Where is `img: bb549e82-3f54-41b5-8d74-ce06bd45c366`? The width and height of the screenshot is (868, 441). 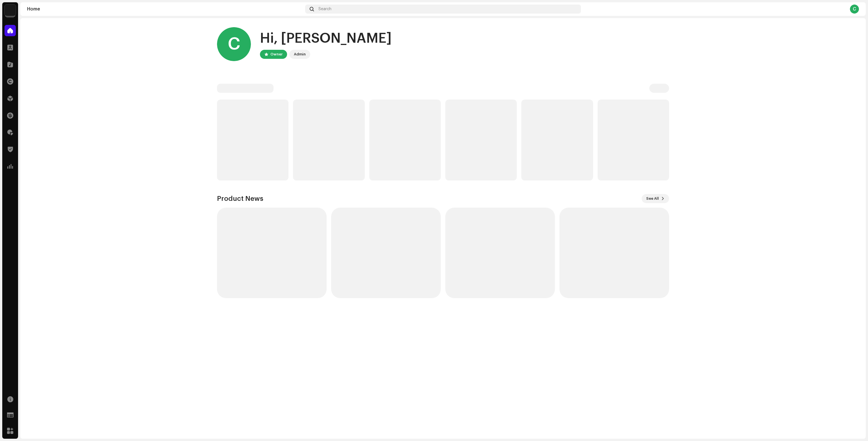
img: bb549e82-3f54-41b5-8d74-ce06bd45c366 is located at coordinates (10, 10).